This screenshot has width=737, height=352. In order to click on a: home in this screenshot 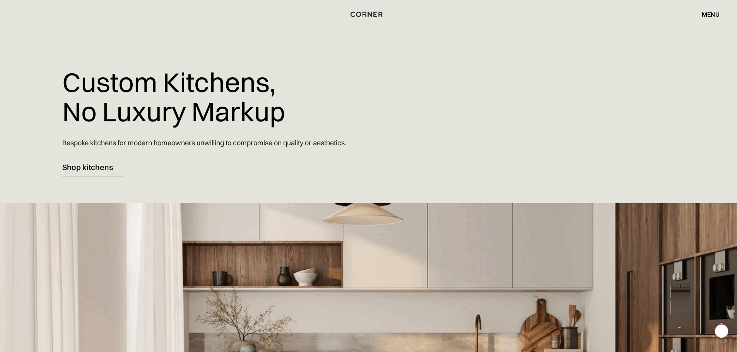, I will do `click(368, 14)`.